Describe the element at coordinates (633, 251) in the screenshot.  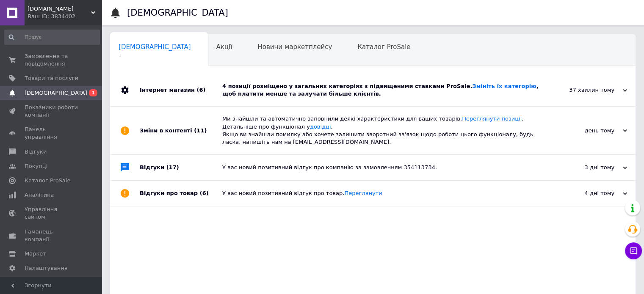
I see `button: Чат з покупцем` at that location.